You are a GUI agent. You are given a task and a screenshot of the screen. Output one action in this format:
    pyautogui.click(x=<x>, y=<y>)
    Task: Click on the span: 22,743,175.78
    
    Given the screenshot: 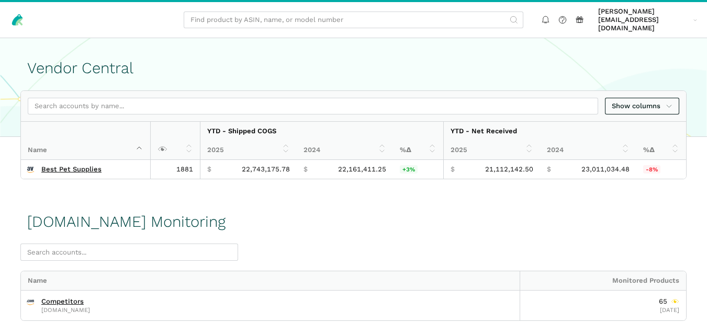 What is the action you would take?
    pyautogui.click(x=266, y=169)
    